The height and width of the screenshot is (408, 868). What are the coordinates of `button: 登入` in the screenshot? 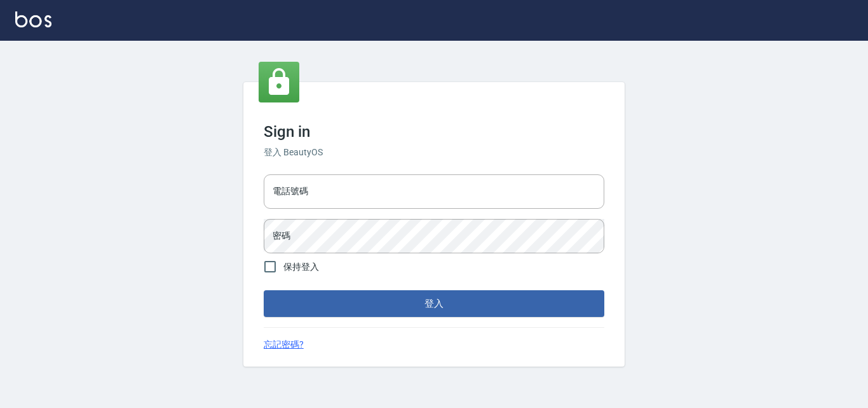 It's located at (434, 303).